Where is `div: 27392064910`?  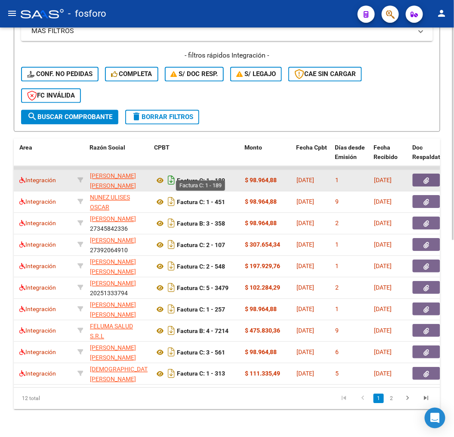 div: 27392064910 is located at coordinates (119, 245).